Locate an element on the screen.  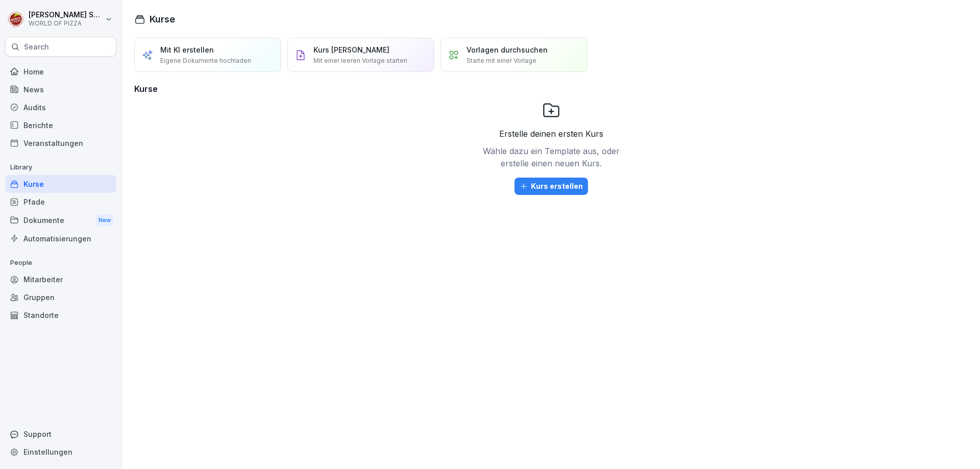
div: Berichte is located at coordinates (60, 125).